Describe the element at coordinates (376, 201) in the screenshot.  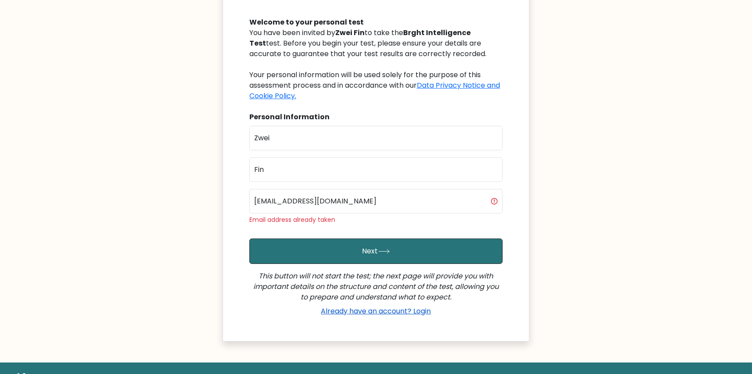
I see `input: Email` at that location.